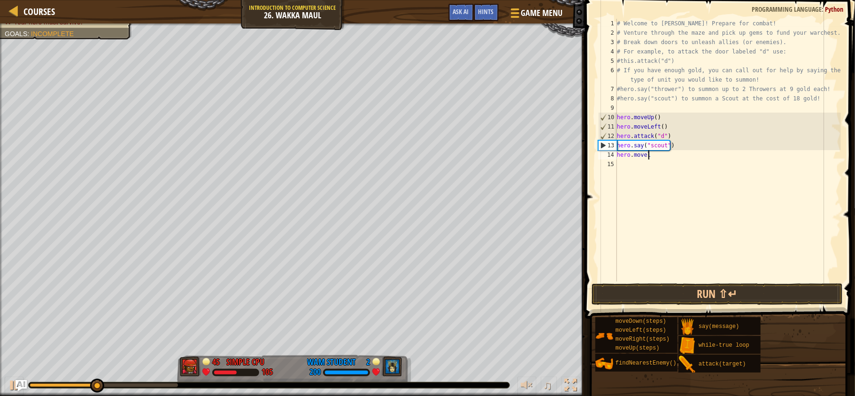 The width and height of the screenshot is (855, 396). What do you see at coordinates (267, 373) in the screenshot?
I see `div: 105` at bounding box center [267, 373].